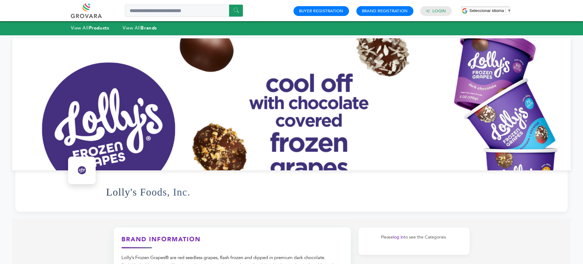  What do you see at coordinates (398, 237) in the screenshot?
I see `a: log in` at bounding box center [398, 237].